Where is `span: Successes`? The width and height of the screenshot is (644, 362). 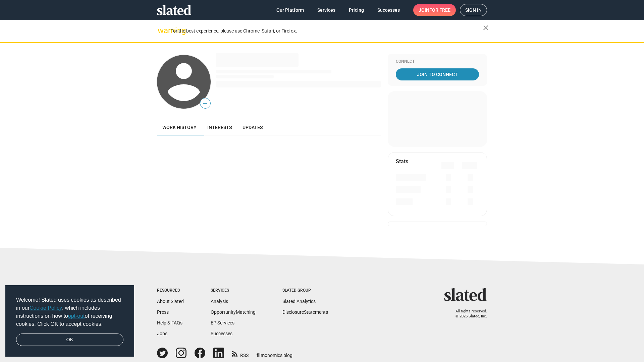
span: Successes is located at coordinates (388, 10).